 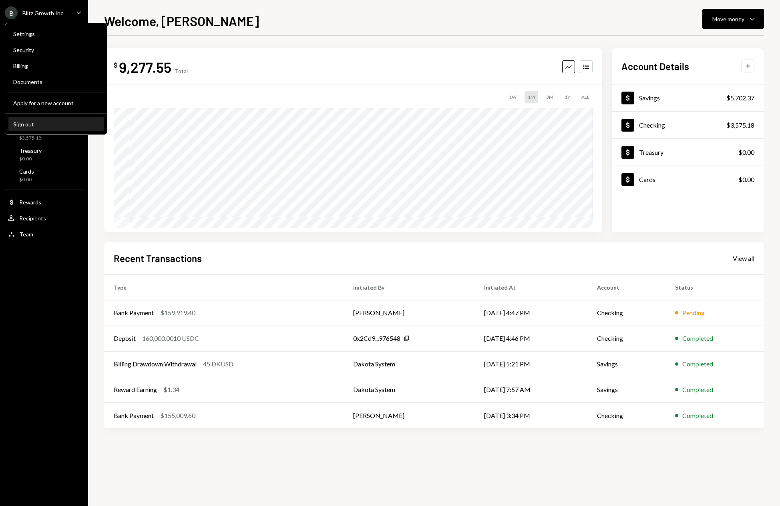 I want to click on th: Initiated At, so click(x=531, y=287).